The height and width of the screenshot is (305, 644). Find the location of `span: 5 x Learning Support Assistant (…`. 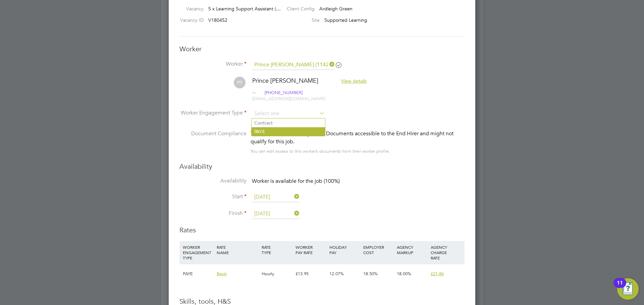

span: 5 x Learning Support Assistant (… is located at coordinates (244, 9).